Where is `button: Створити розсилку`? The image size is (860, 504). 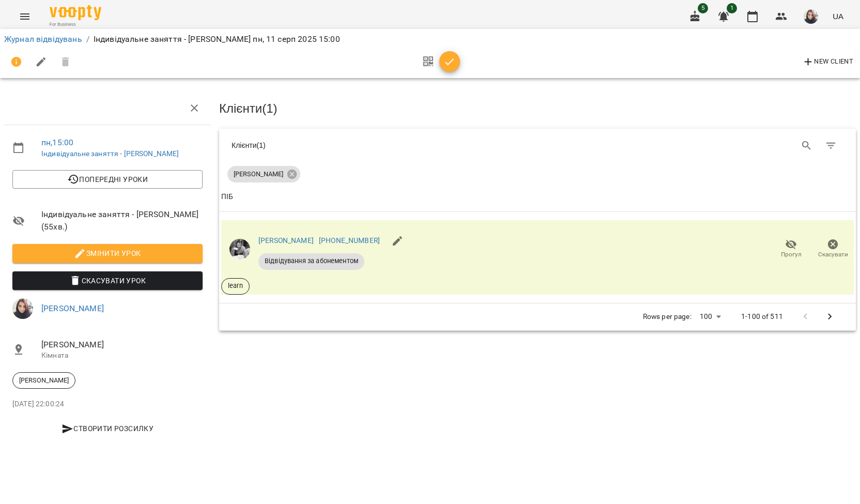
button: Створити розсилку is located at coordinates (108, 428).